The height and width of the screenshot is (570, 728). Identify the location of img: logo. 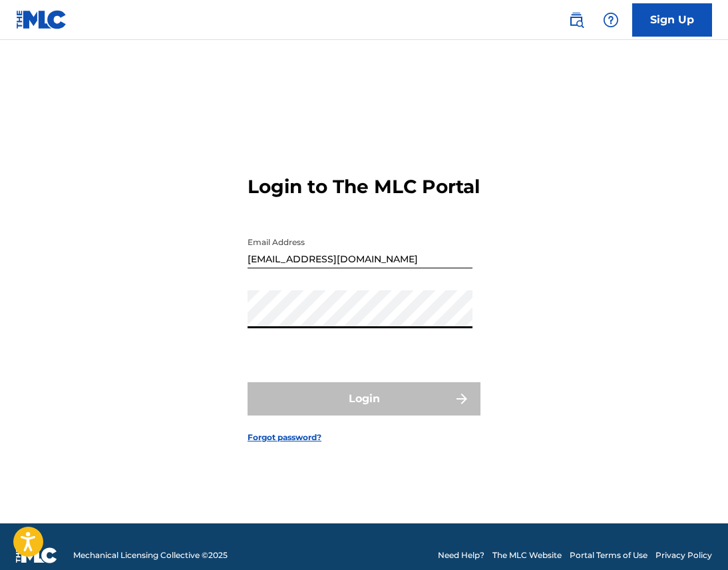
(37, 555).